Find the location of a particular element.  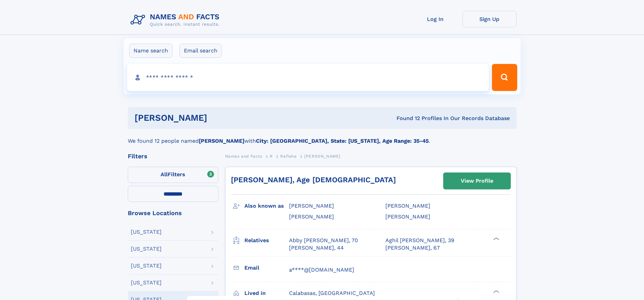

span: Rafieha is located at coordinates (288, 156).